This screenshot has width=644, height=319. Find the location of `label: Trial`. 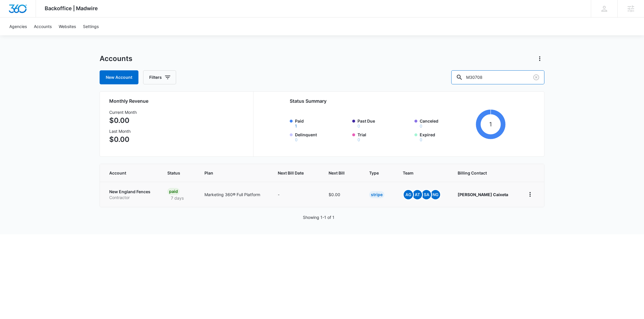

label: Trial is located at coordinates (384, 137).